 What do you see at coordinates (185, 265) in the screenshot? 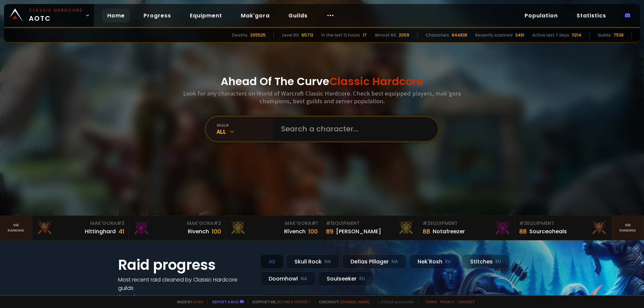
I see `h1: Raid progress` at bounding box center [185, 265].